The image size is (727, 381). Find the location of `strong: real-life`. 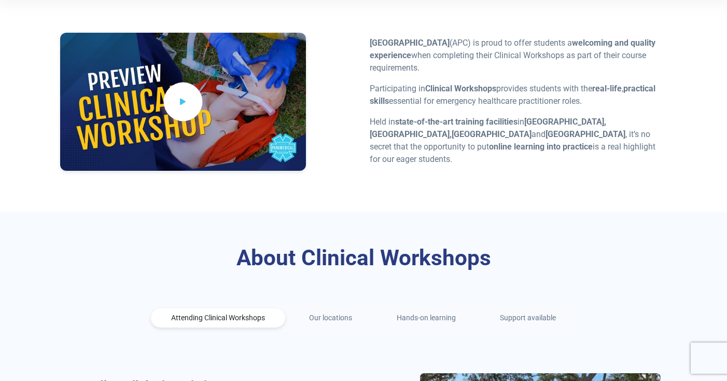

strong: real-life is located at coordinates (607, 88).